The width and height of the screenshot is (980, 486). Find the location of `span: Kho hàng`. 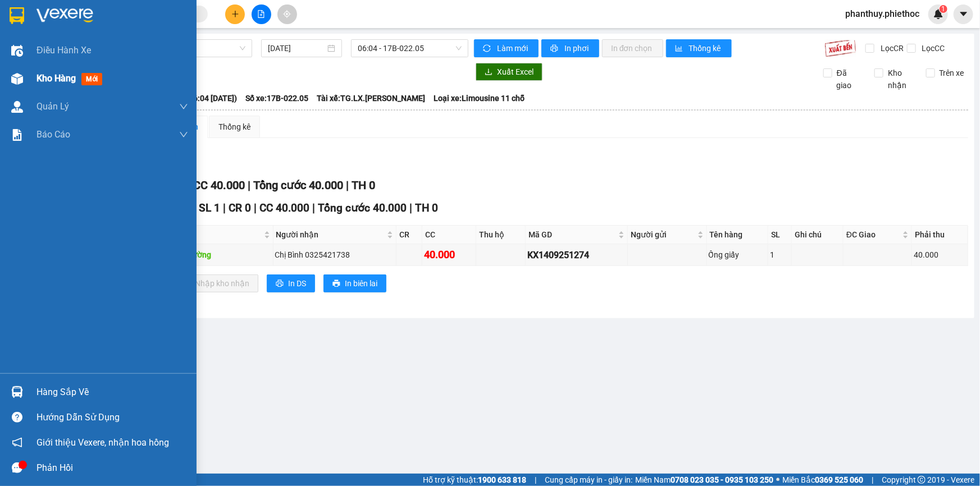

span: Kho hàng is located at coordinates (56, 78).